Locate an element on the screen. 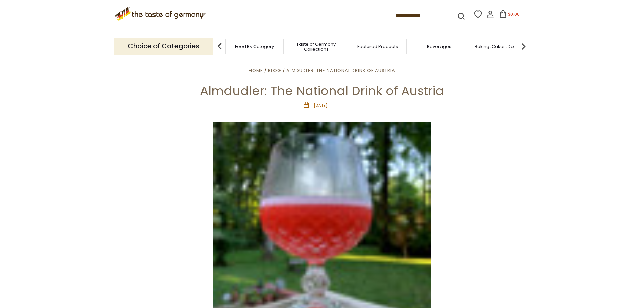 This screenshot has height=308, width=644. a: Home is located at coordinates (256, 70).